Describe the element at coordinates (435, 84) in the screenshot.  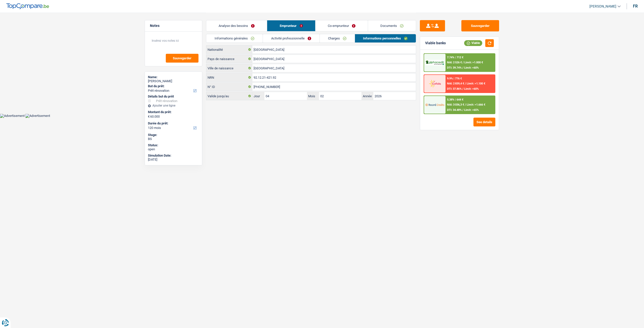
I see `img: Cofidis` at that location.